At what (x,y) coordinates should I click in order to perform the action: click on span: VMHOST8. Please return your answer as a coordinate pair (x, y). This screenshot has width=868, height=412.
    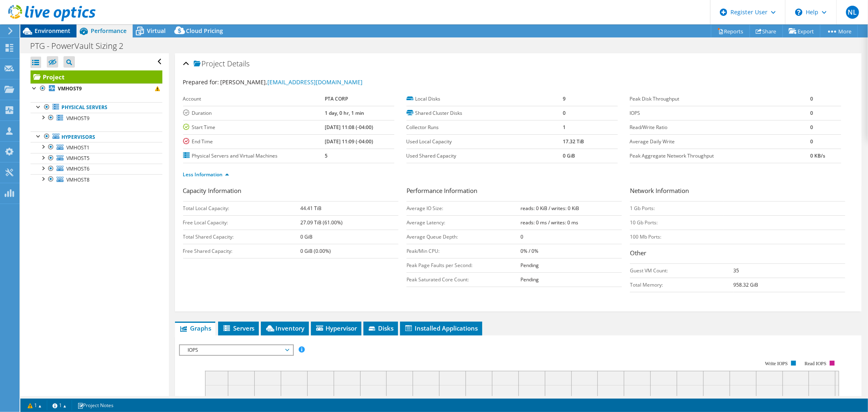
    Looking at the image, I should click on (77, 180).